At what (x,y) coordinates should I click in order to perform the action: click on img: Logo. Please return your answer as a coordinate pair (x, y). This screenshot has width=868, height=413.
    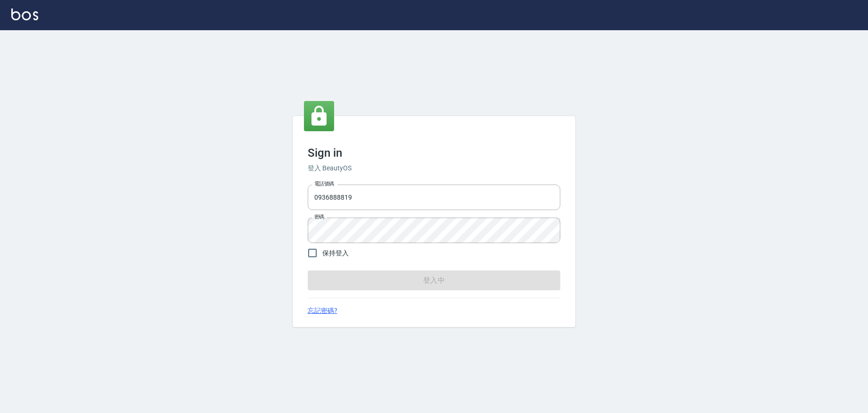
    Looking at the image, I should click on (25, 14).